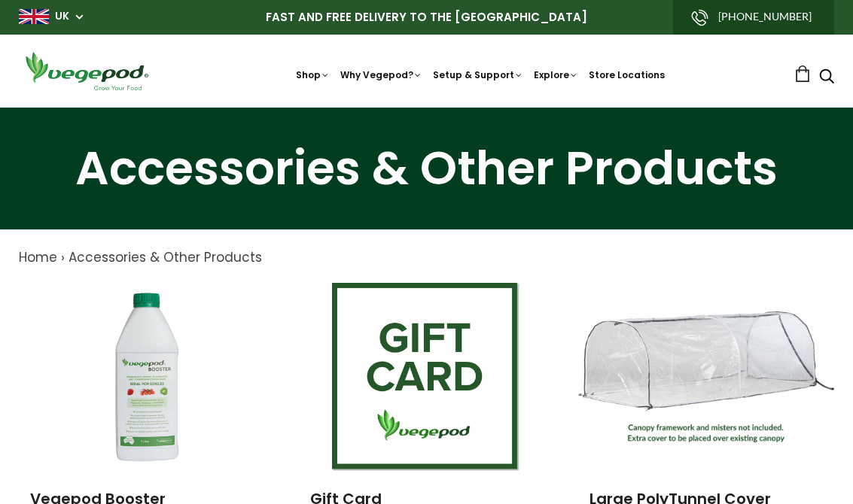 Image resolution: width=853 pixels, height=504 pixels. What do you see at coordinates (426, 168) in the screenshot?
I see `h1: Accessories & Other Products` at bounding box center [426, 168].